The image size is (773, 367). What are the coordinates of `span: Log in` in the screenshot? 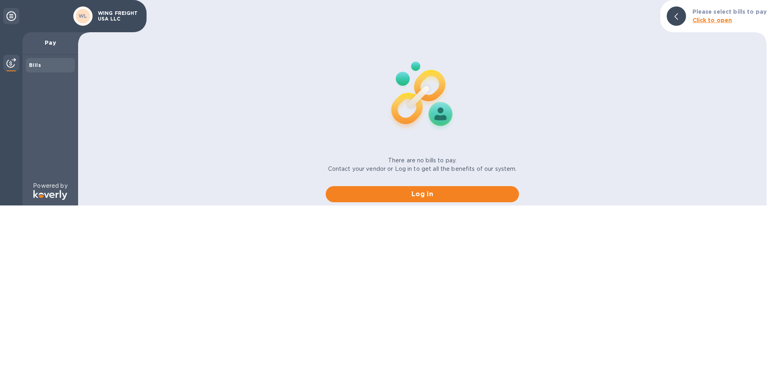 It's located at (422, 194).